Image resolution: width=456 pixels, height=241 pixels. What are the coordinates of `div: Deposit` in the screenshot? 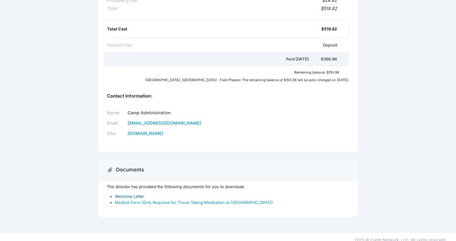 It's located at (234, 45).